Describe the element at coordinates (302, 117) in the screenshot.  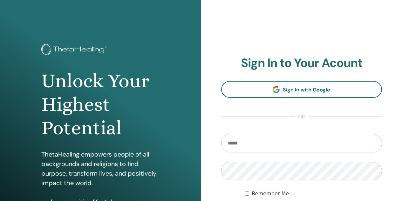
I see `span: or` at that location.